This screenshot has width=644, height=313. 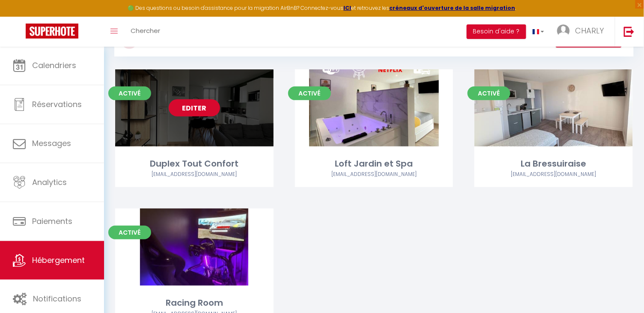 What do you see at coordinates (374, 163) in the screenshot?
I see `div: Loft Jardin et Spa` at bounding box center [374, 163].